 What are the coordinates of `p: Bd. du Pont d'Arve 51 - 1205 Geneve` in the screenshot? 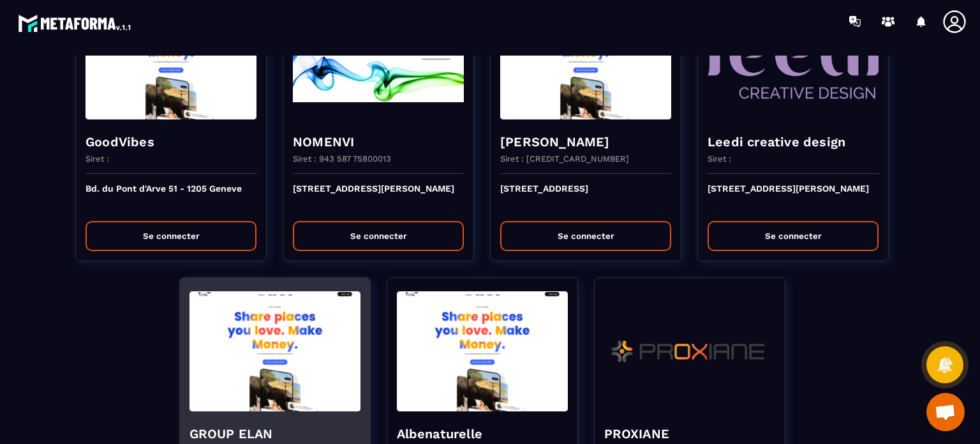 It's located at (171, 198).